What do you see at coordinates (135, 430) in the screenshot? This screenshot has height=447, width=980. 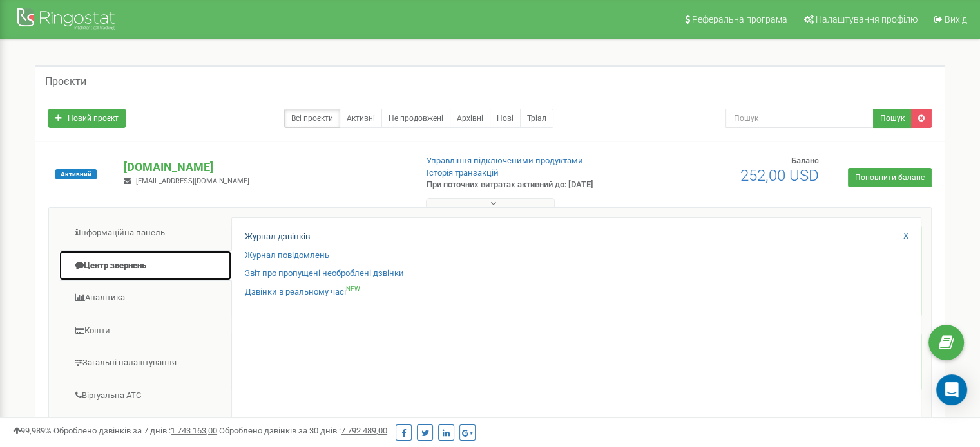 I see `span: Оброблено дзвінків за 7 днів :` at bounding box center [135, 430].